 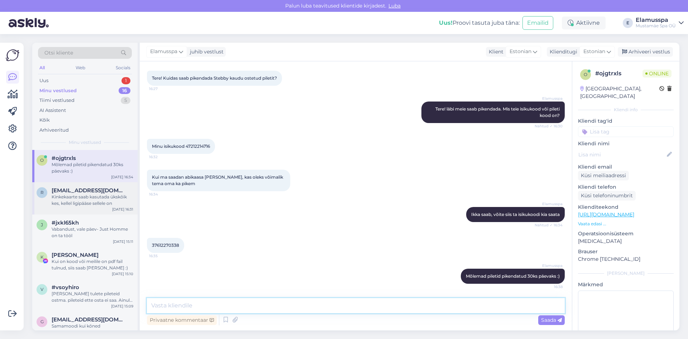 What do you see at coordinates (626, 167) in the screenshot?
I see `p: Kliendi email` at bounding box center [626, 167].